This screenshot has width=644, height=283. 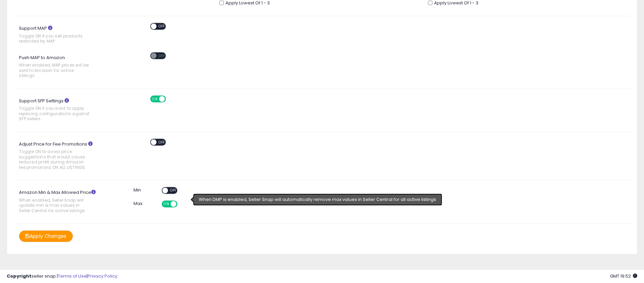 What do you see at coordinates (624, 276) in the screenshot?
I see `span: 2025-10-8 19:52 GMT` at bounding box center [624, 276].